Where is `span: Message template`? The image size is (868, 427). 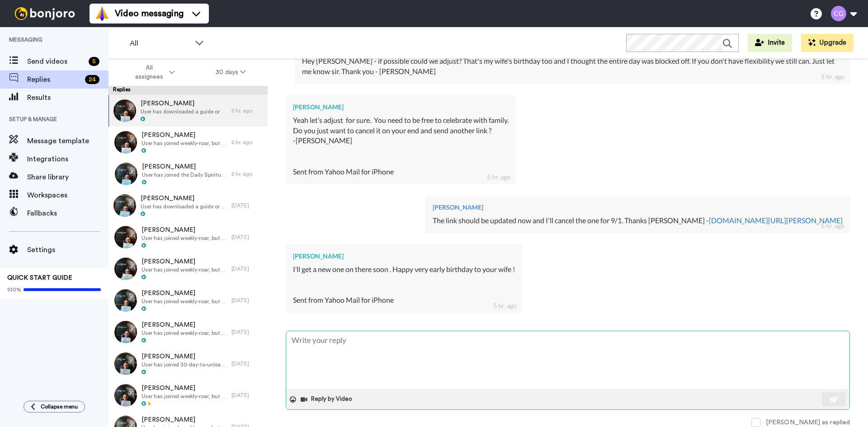 span: Message template is located at coordinates (68, 141).